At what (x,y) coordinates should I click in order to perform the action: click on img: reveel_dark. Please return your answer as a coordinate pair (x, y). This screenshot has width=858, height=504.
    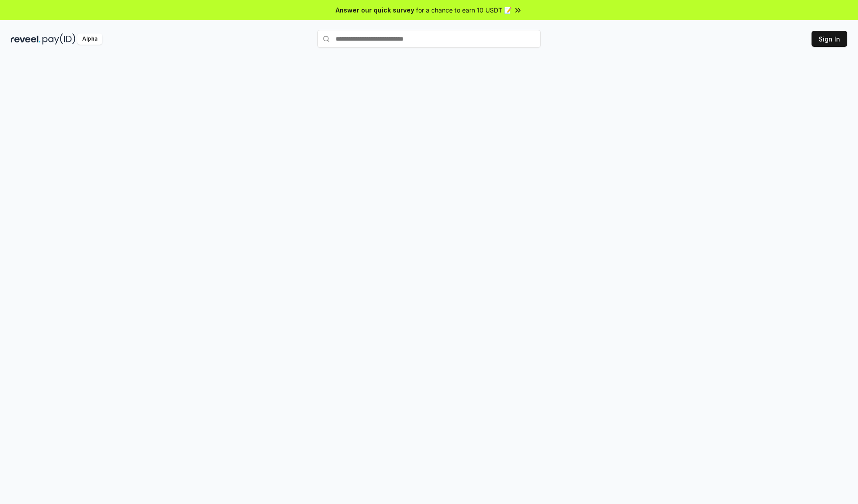
    Looking at the image, I should click on (26, 39).